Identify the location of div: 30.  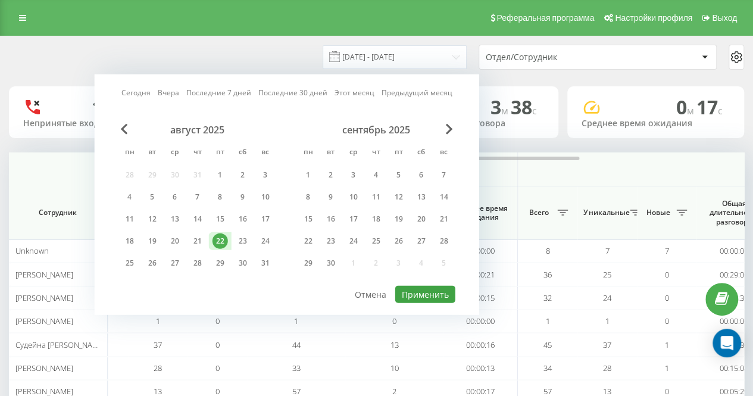
(331, 263).